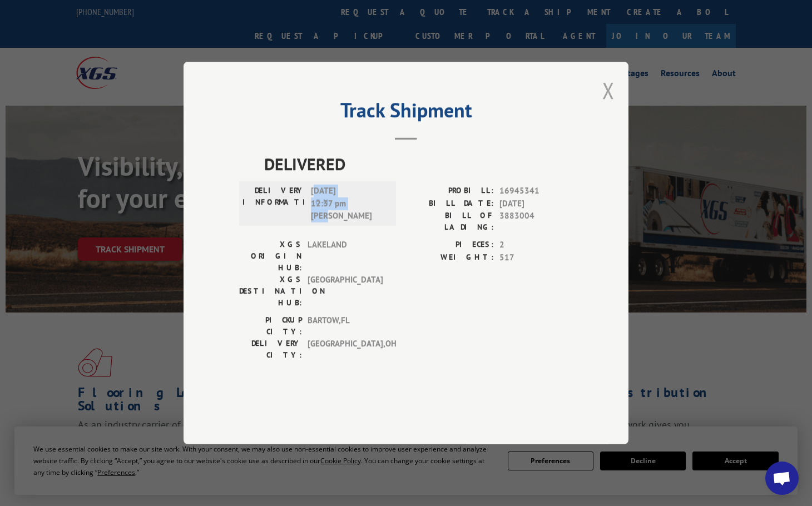  Describe the element at coordinates (450, 190) in the screenshot. I see `label: PROBILL:` at that location.